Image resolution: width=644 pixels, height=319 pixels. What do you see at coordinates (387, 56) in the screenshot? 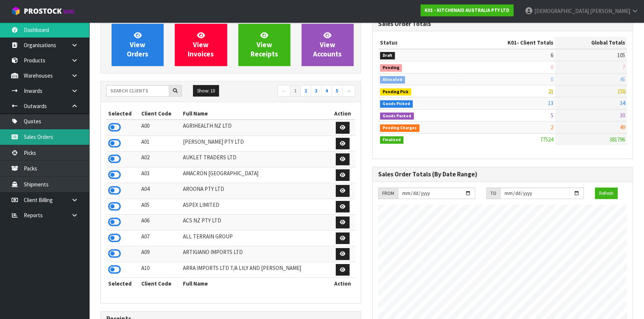
I see `span: Draft` at bounding box center [387, 56].